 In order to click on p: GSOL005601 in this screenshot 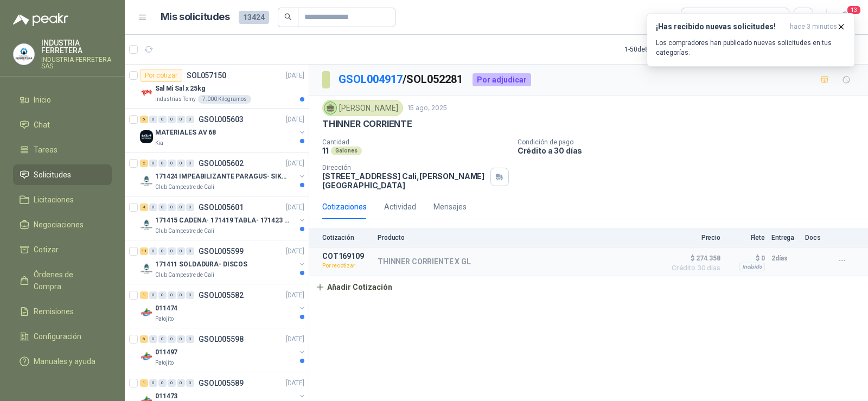, I will do `click(221, 207)`.